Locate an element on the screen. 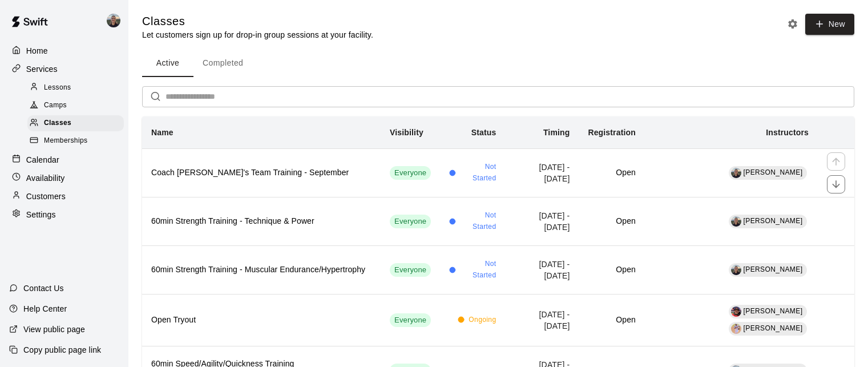 The height and width of the screenshot is (367, 868). div: Memberships is located at coordinates (75, 141).